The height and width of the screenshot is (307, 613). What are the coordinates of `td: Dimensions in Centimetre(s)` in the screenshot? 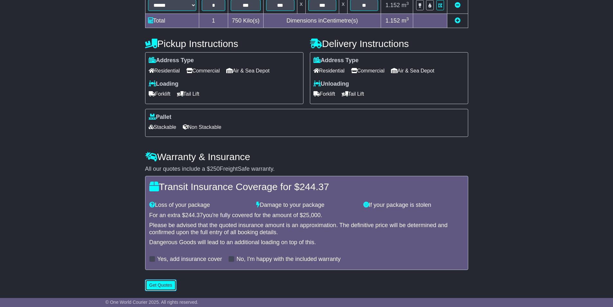 It's located at (322, 21).